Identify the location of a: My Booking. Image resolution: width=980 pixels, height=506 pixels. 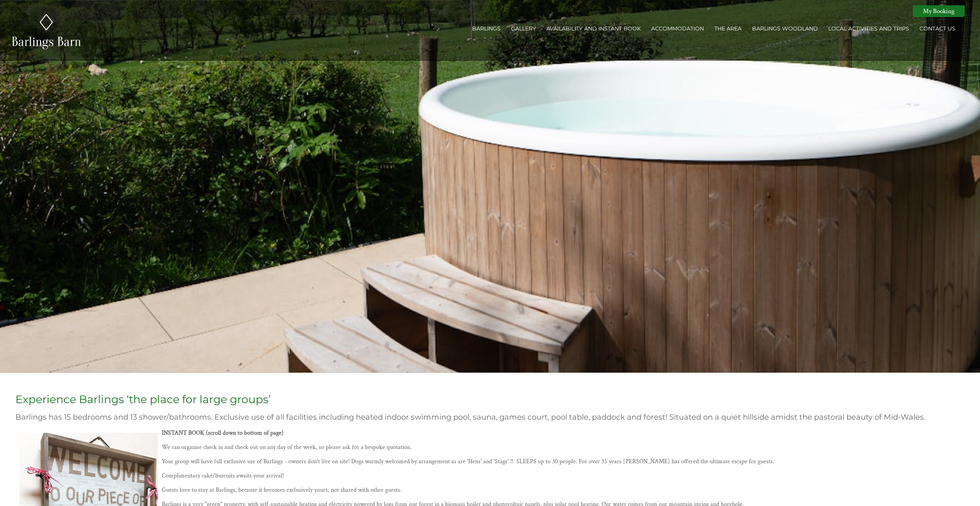
(938, 11).